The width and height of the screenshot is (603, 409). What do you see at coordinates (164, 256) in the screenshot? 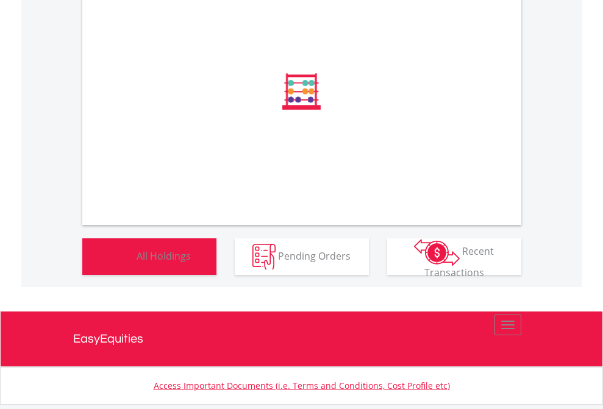
I see `span: All Holdings` at bounding box center [164, 256].